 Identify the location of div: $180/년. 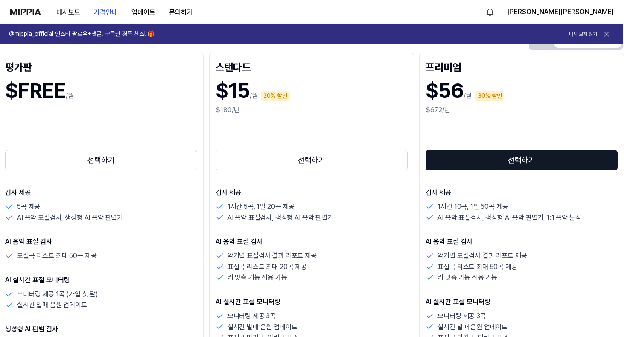
(311, 110).